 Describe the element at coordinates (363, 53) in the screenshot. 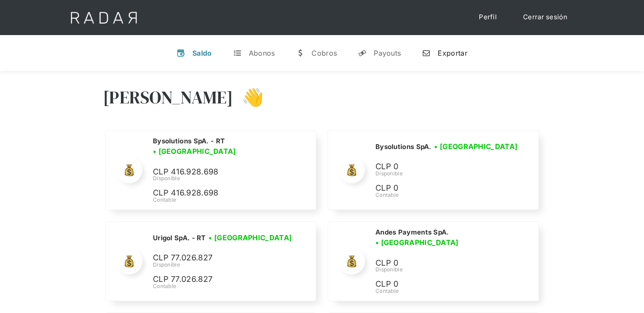

I see `div: y` at that location.